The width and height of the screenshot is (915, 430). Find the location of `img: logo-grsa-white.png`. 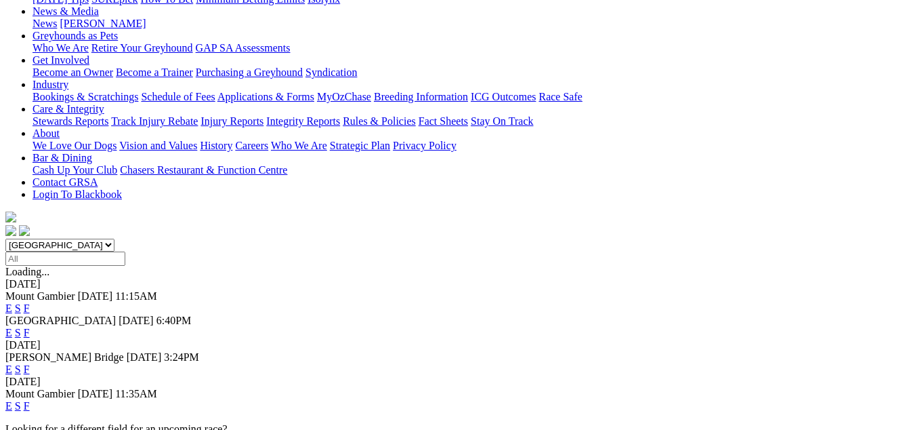

img: logo-grsa-white.png is located at coordinates (11, 217).